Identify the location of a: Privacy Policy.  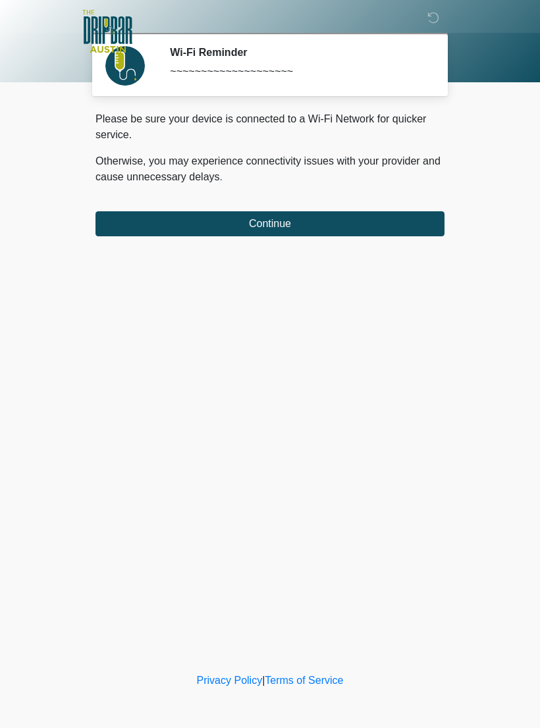
(230, 680).